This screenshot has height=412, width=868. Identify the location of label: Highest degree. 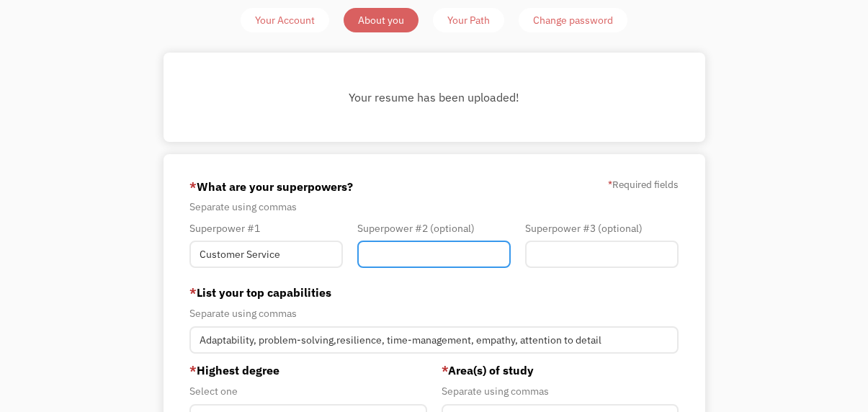
(308, 371).